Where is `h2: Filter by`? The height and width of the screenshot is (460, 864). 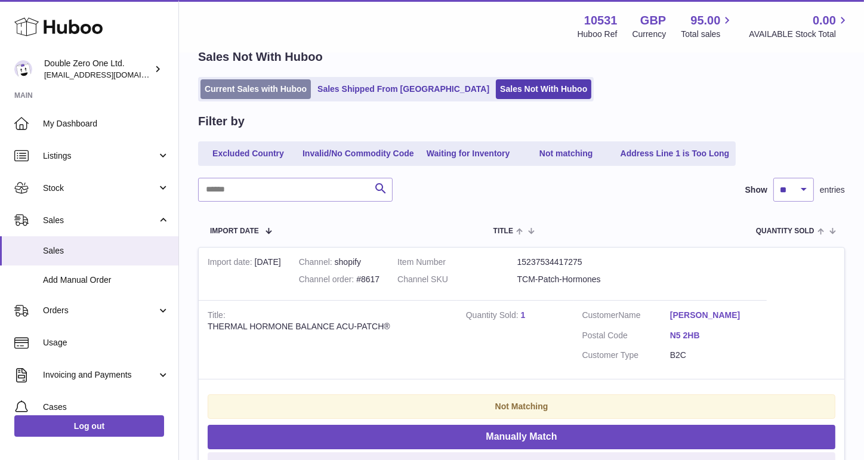
h2: Filter by is located at coordinates (221, 121).